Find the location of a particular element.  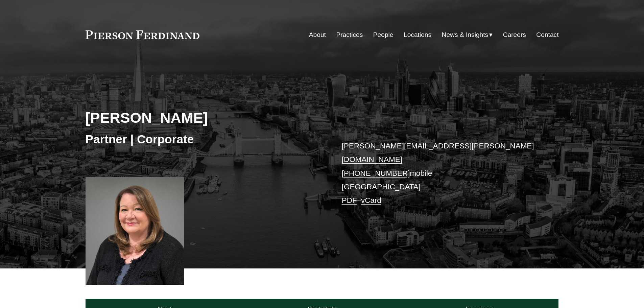

a: People is located at coordinates (383, 35).